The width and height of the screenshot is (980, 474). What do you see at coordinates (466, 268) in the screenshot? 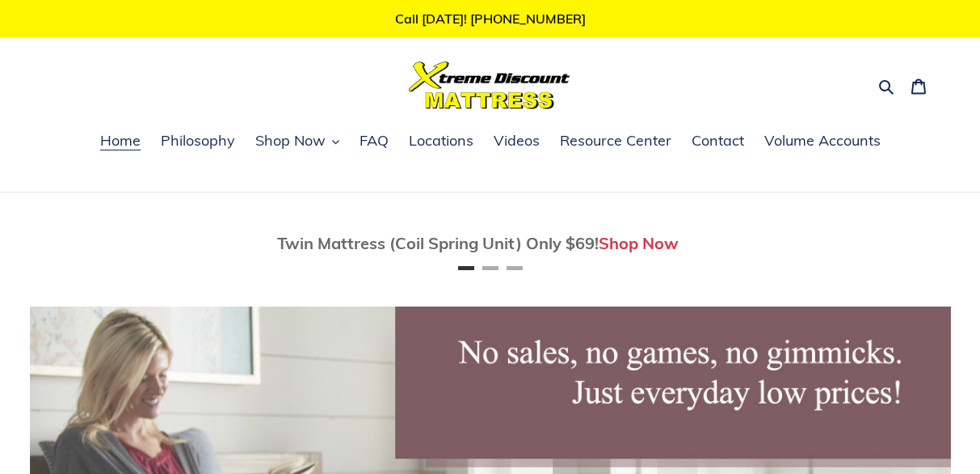
I see `button: Page 1` at bounding box center [466, 268].